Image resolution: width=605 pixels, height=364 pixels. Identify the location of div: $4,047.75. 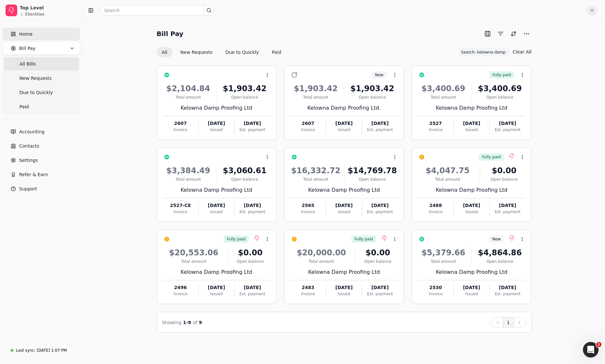
(448, 171).